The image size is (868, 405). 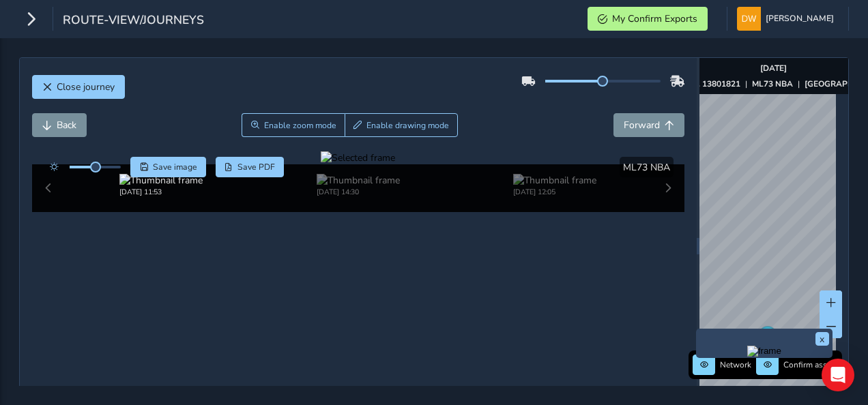 I want to click on button: Zoom, so click(x=293, y=125).